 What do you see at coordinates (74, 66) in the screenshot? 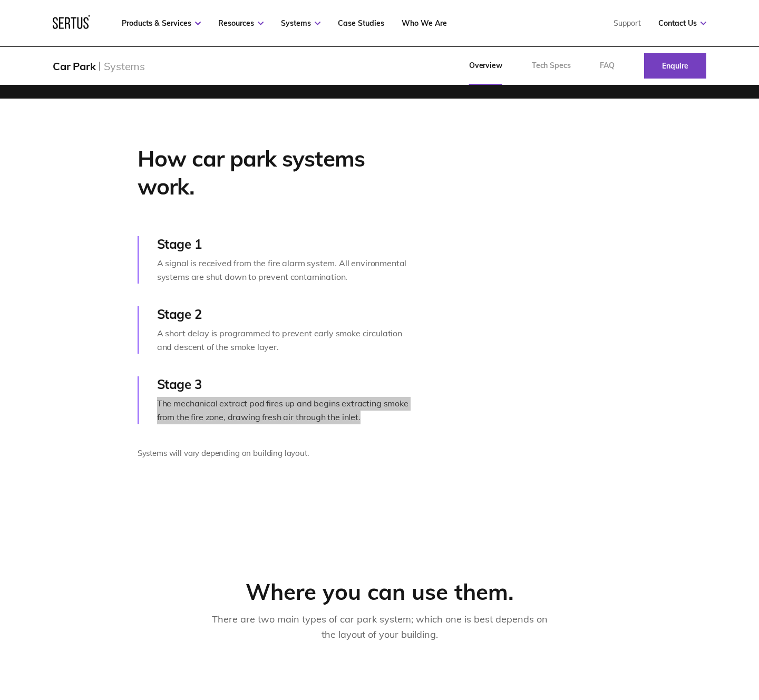
I see `div: Car Park` at bounding box center [74, 66].